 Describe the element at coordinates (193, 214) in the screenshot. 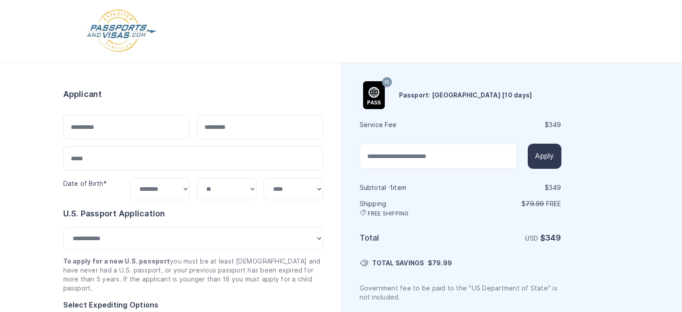

I see `h6: U.S. Passport Application` at that location.